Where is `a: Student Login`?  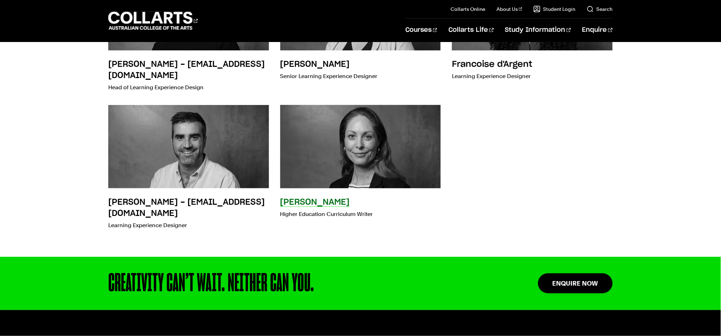
a: Student Login is located at coordinates (554, 9).